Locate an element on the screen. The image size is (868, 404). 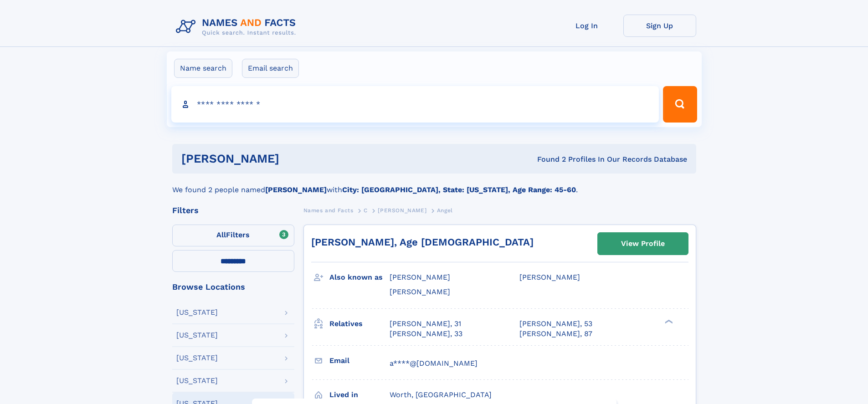
div: View Profile is located at coordinates (643, 243).